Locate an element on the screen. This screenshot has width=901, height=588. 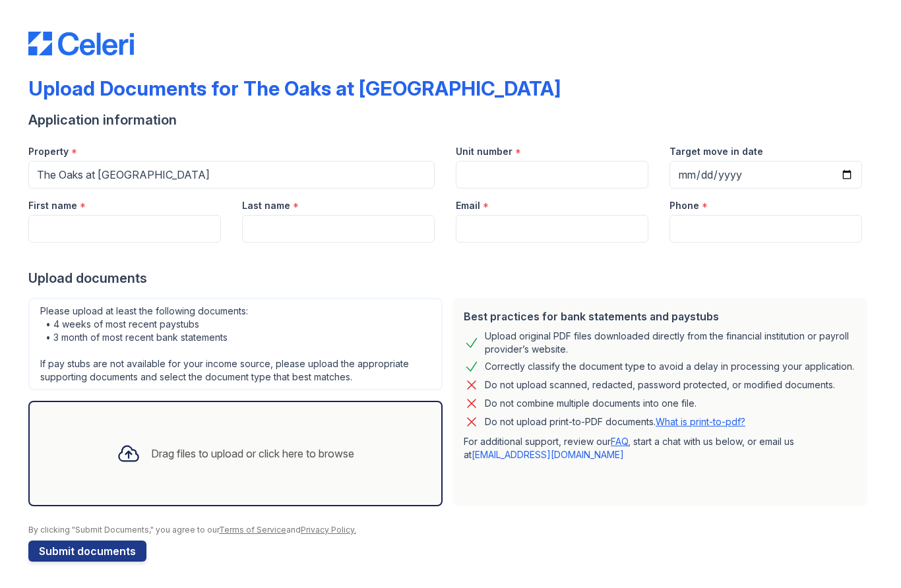
div: Correctly classify the document type to avoid a delay in processing your application. is located at coordinates (669, 366).